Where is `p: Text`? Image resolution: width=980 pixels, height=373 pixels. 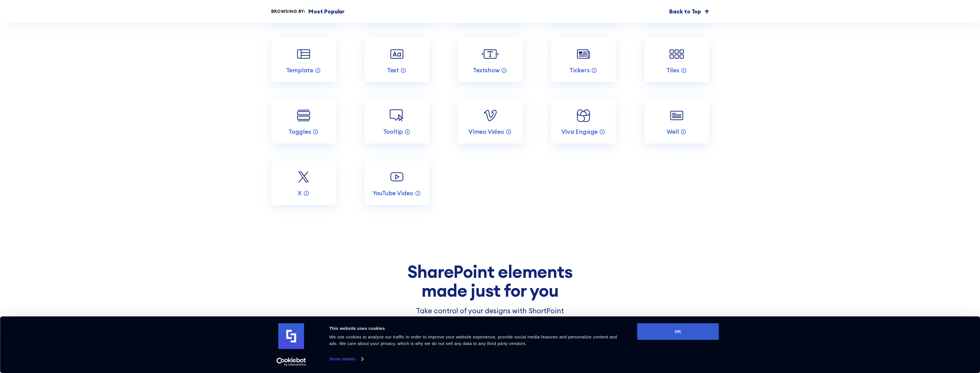 p: Text is located at coordinates (393, 70).